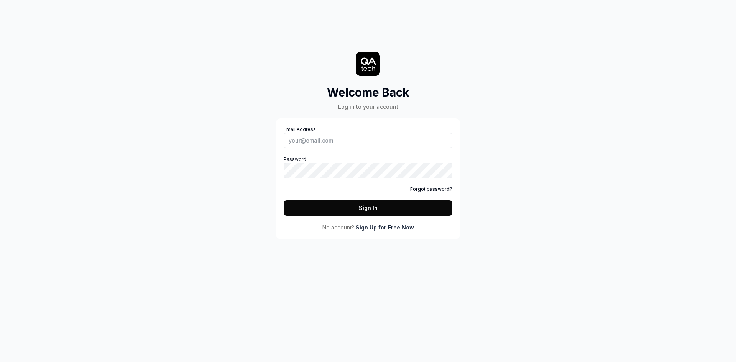 The height and width of the screenshot is (362, 736). I want to click on span: No account?, so click(338, 227).